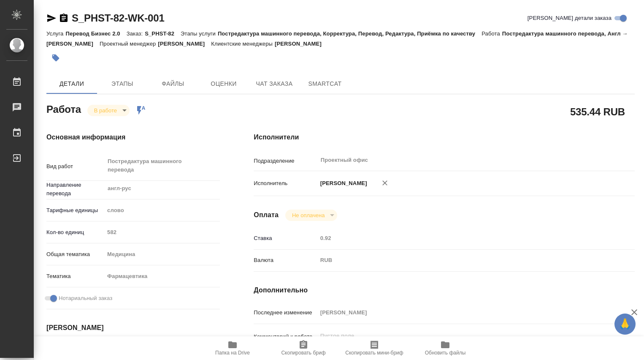  Describe the element at coordinates (75, 276) in the screenshot. I see `p: Тематика` at that location.